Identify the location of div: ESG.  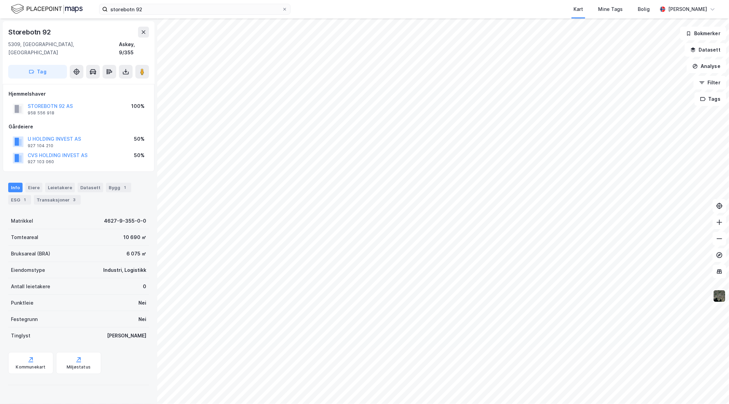
(19, 200).